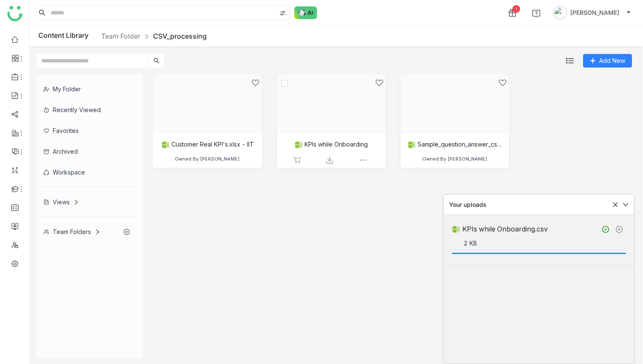  What do you see at coordinates (122, 36) in the screenshot?
I see `div: Content Library` at bounding box center [122, 36].